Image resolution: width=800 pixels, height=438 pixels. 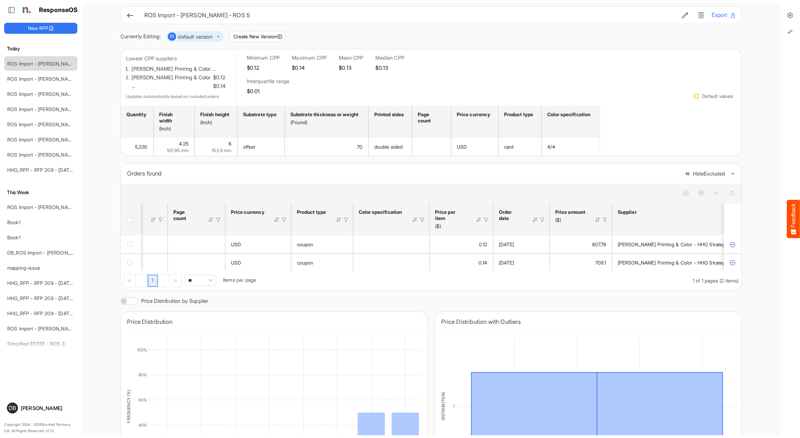 What do you see at coordinates (215, 123) in the screenshot?
I see `div: (Inch)` at bounding box center [215, 123].